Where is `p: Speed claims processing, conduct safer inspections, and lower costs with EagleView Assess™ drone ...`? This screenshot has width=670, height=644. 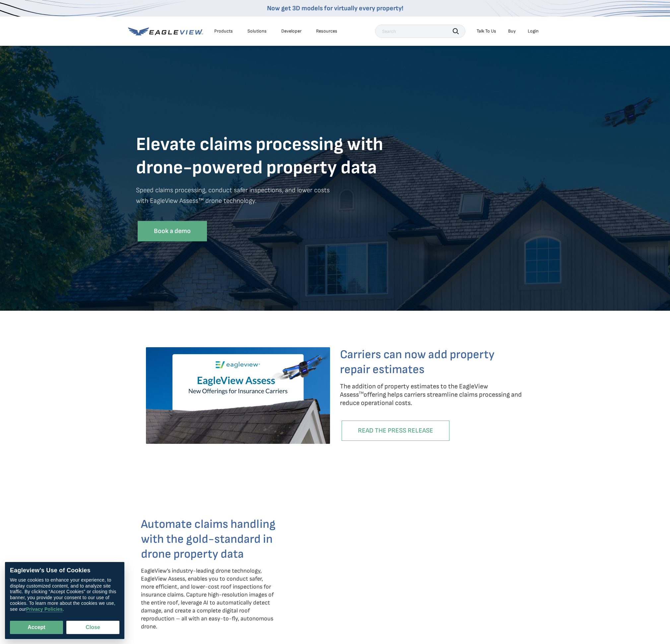 p: Speed claims processing, conduct safer inspections, and lower costs with EagleView Assess™ drone ... is located at coordinates (335, 201).